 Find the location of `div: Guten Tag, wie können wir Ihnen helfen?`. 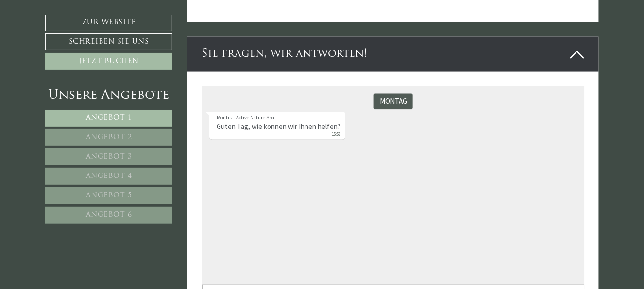

div: Guten Tag, wie können wir Ihnen helfen? is located at coordinates (75, 40).